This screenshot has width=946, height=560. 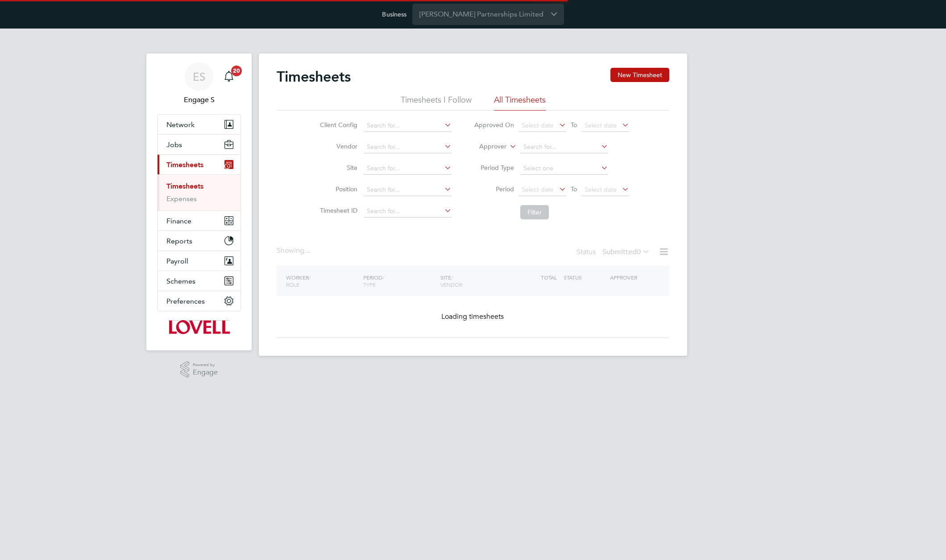 What do you see at coordinates (198, 327) in the screenshot?
I see `img: lovell-logo-retina.png` at bounding box center [198, 327].